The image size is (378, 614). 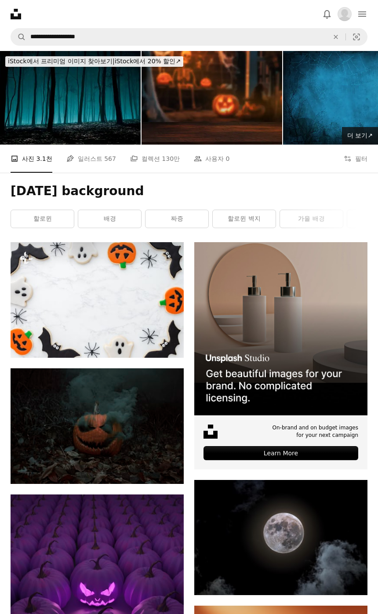 I want to click on img: 사용자 youngjin nam의 아바타, so click(x=345, y=14).